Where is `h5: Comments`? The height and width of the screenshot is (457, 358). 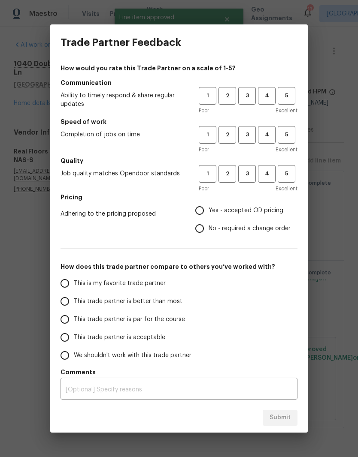
h5: Comments is located at coordinates (179, 372).